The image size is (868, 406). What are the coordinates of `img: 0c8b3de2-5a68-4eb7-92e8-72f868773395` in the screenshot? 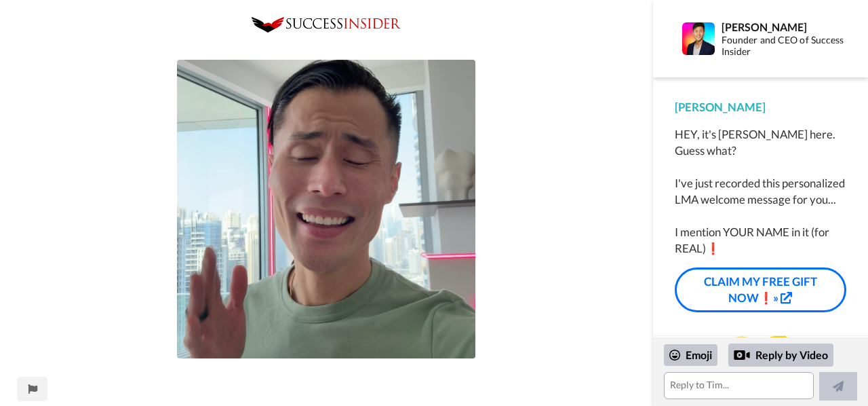 It's located at (326, 25).